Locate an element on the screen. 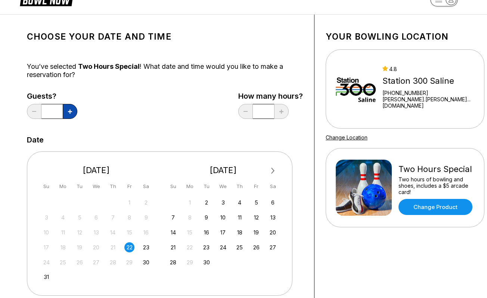 The width and height of the screenshot is (487, 298). div: Choose Saturday, September 27th, 2025 is located at coordinates (273, 247).